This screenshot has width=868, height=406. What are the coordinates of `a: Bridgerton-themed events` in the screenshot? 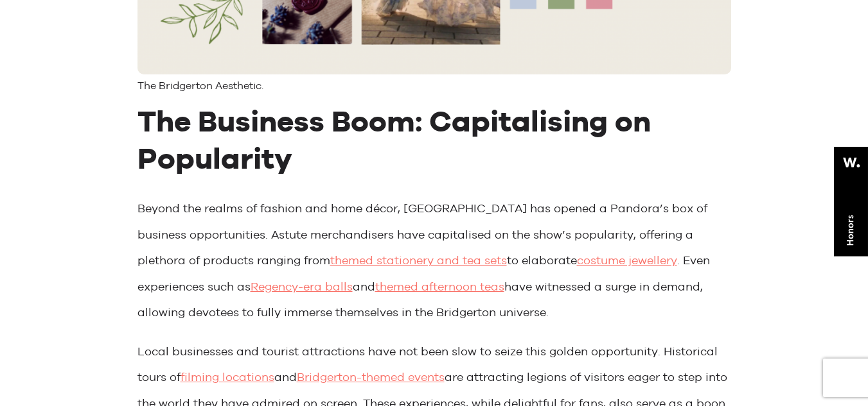 It's located at (370, 377).